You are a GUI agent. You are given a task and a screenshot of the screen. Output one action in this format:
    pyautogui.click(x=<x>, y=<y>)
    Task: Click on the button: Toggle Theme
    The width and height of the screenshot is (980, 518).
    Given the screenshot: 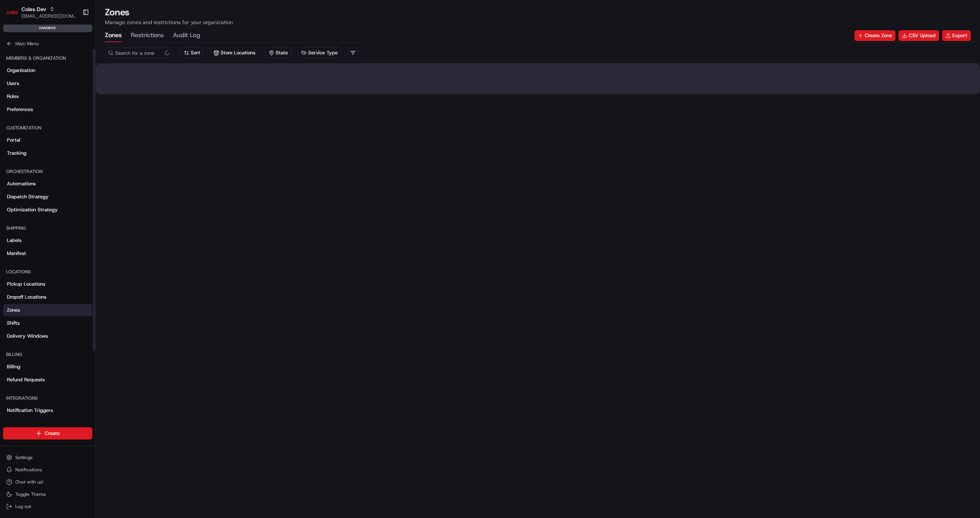 What is the action you would take?
    pyautogui.click(x=48, y=494)
    